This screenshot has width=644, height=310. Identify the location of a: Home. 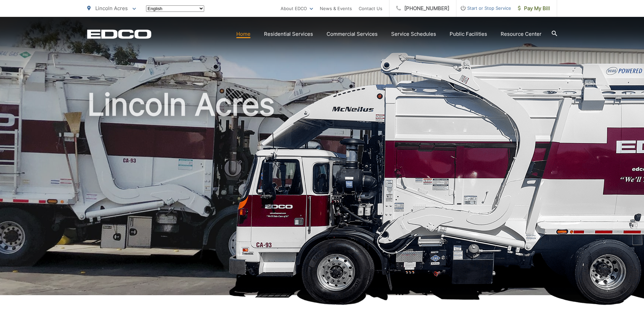
(243, 34).